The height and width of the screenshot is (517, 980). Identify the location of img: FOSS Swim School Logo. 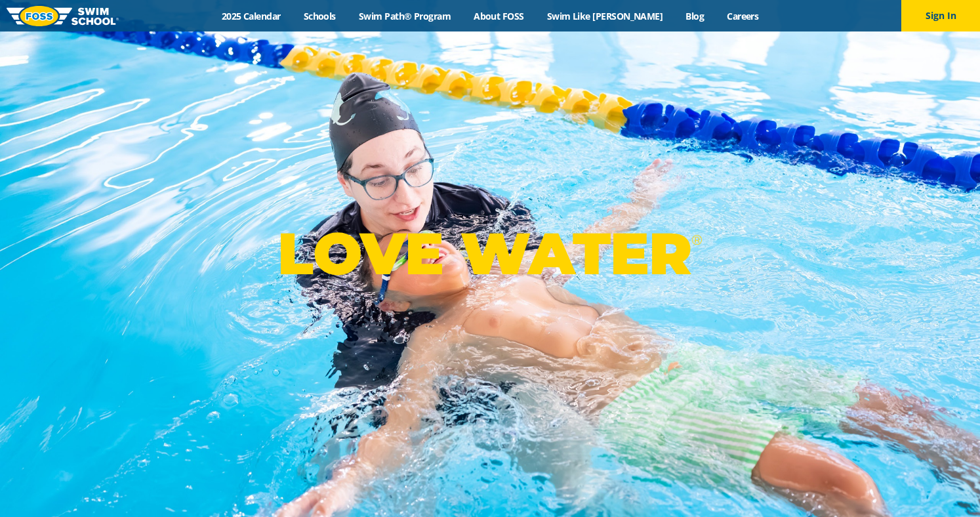
(62, 16).